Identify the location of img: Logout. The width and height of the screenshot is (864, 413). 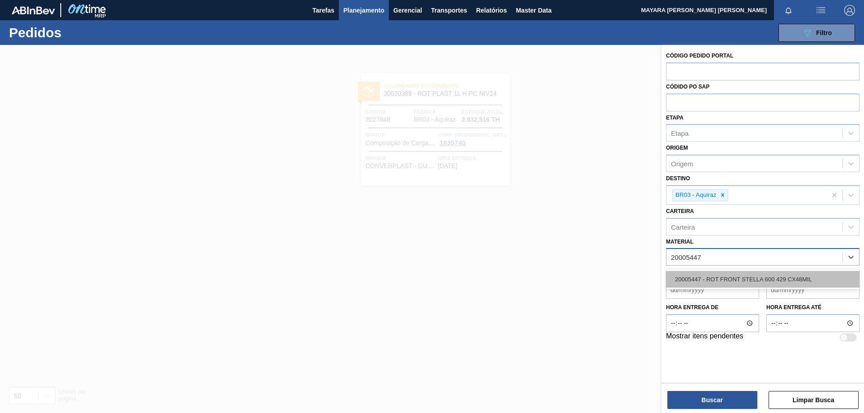
(849, 10).